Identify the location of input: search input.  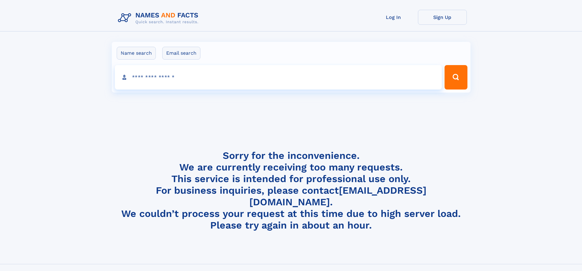
(278, 77).